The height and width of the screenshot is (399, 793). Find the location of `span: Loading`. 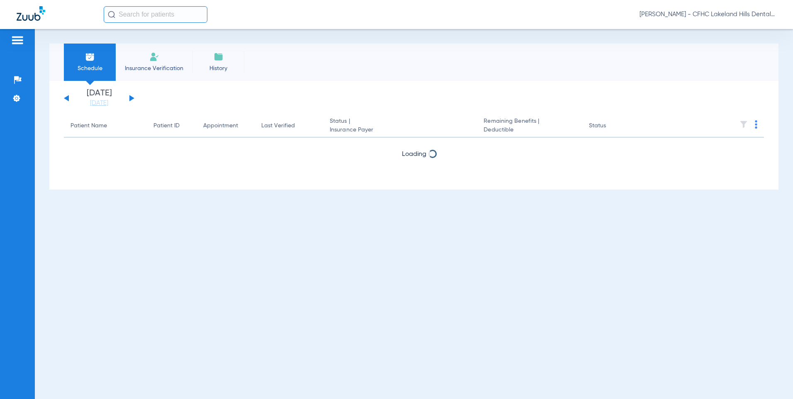

span: Loading is located at coordinates (414, 154).